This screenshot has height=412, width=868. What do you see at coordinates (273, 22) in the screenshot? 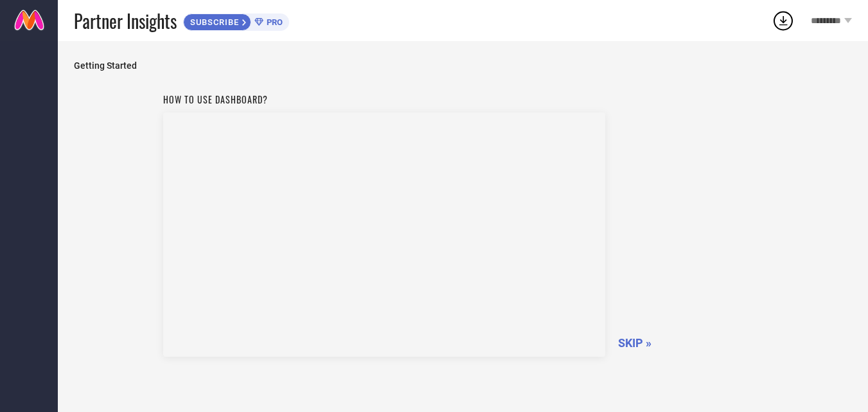
I see `span: PRO` at bounding box center [273, 22].